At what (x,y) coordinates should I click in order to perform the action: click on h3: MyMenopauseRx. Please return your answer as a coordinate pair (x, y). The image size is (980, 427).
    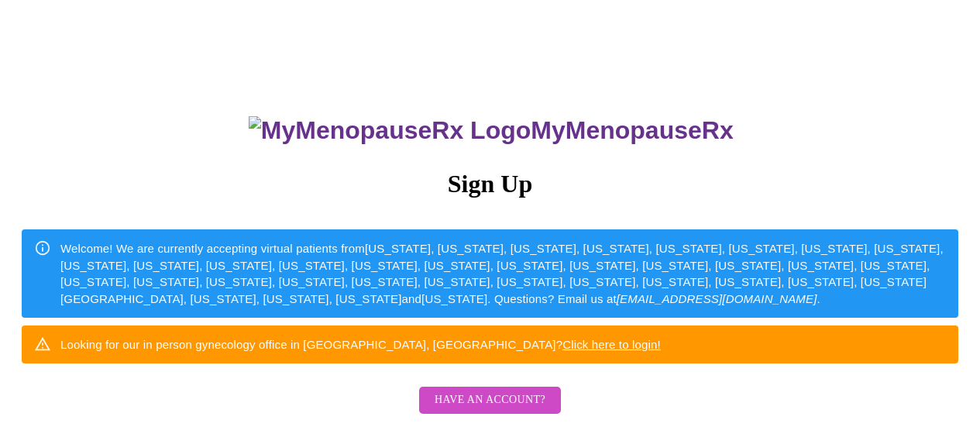
    Looking at the image, I should click on (491, 130).